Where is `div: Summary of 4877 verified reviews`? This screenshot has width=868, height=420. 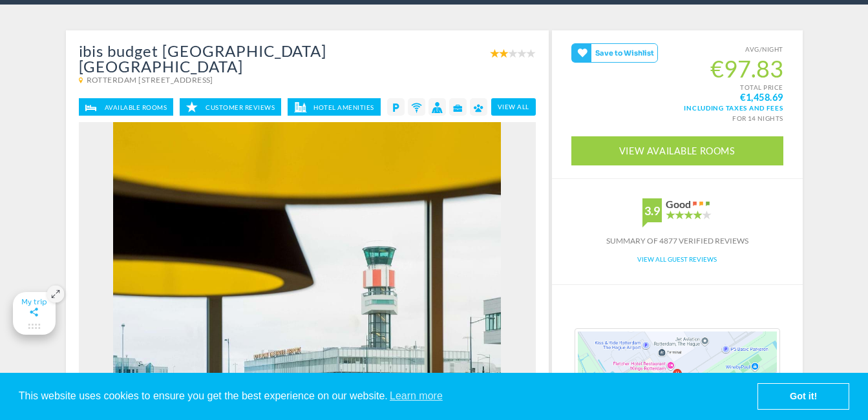
div: Summary of 4877 verified reviews is located at coordinates (678, 241).